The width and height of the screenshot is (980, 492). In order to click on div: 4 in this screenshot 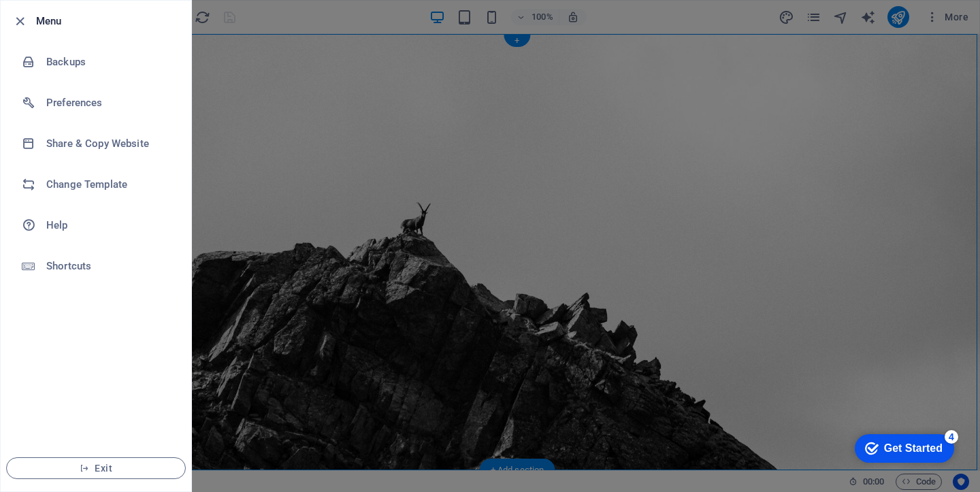, I will do `click(107, 9)`.